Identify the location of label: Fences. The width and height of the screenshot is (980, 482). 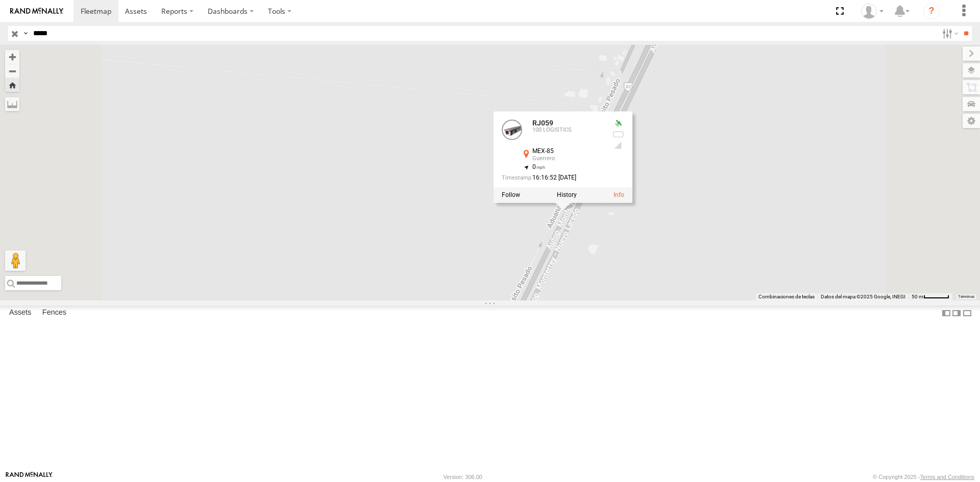
(54, 313).